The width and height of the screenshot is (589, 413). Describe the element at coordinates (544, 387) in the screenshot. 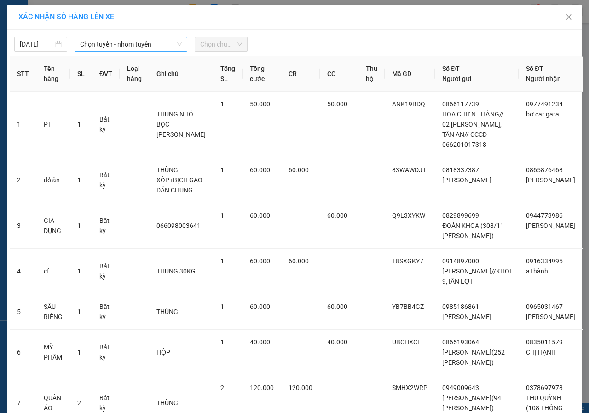

I see `span: 0378697978` at that location.